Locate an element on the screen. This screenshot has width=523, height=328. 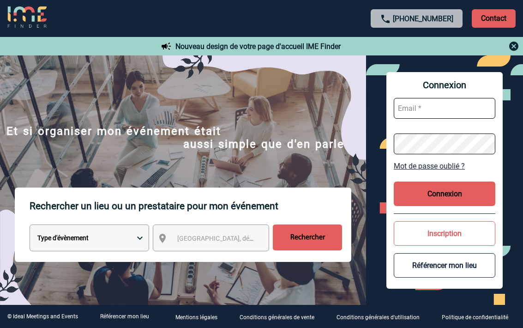
p: Rechercher un lieu ou un prestataire pour mon événement is located at coordinates (186, 206).